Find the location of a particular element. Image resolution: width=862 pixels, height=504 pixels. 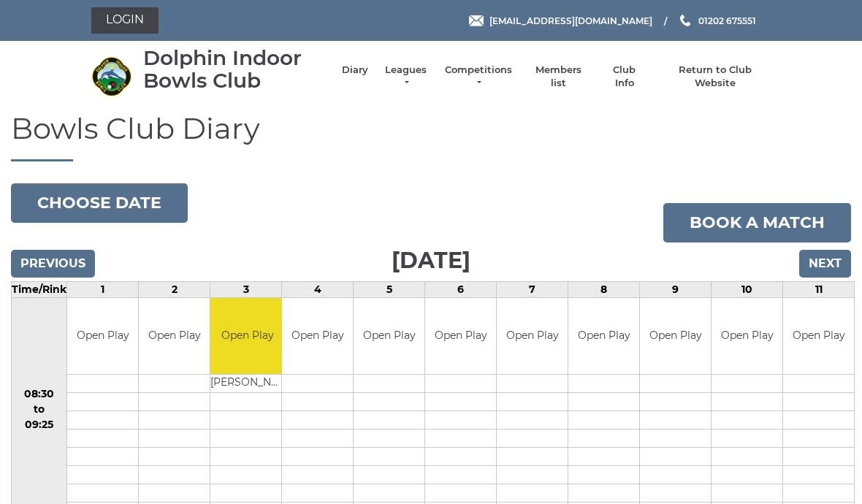

input: Previous is located at coordinates (52, 263).